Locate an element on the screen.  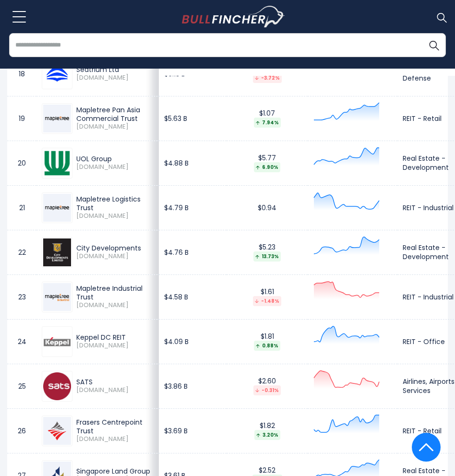
td: $4.09 B is located at coordinates (192, 341).